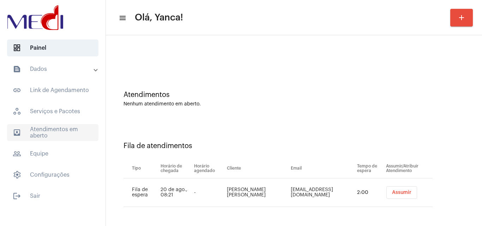 The image size is (482, 226). I want to click on div: Nenhum atendimento em aberto., so click(294, 104).